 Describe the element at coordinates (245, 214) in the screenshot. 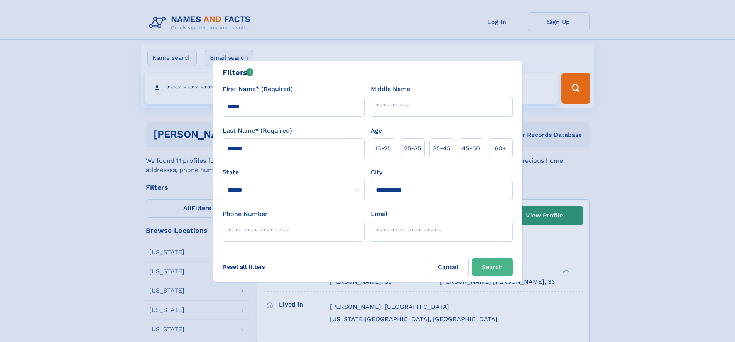

I see `label: Phone Number` at that location.